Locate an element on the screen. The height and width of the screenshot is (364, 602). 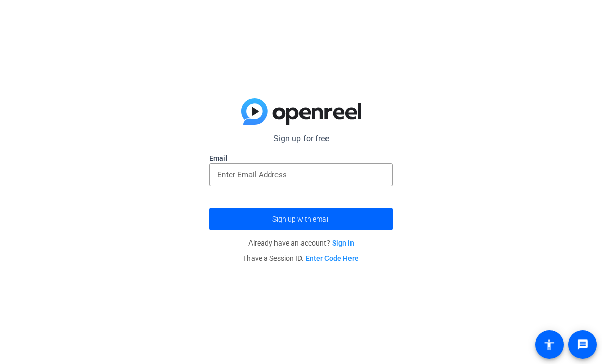
mat-icon: accessibility is located at coordinates (550, 344).